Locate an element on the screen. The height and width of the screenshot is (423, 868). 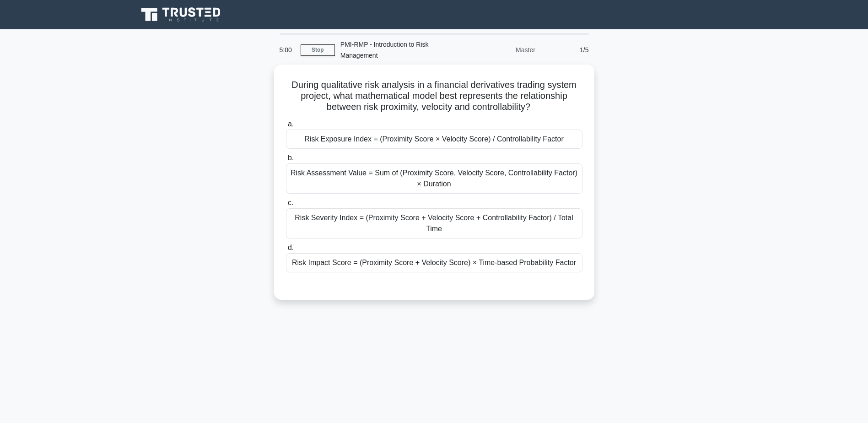
div: 1/5 is located at coordinates (568, 50).